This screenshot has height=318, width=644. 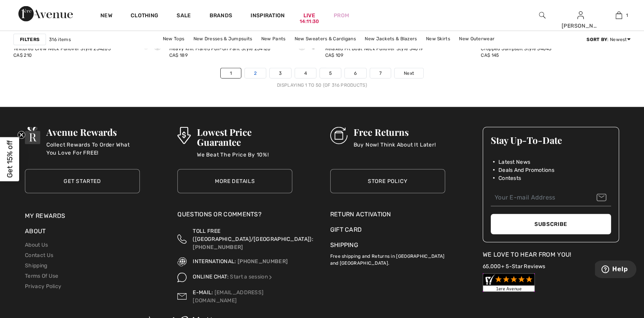 I want to click on img: search the website, so click(x=543, y=16).